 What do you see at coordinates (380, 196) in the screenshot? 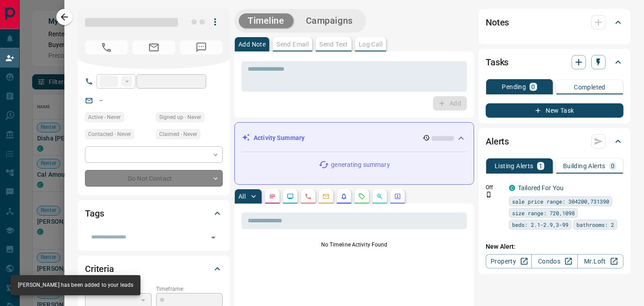
I see `svg: Opportunities` at bounding box center [380, 196].